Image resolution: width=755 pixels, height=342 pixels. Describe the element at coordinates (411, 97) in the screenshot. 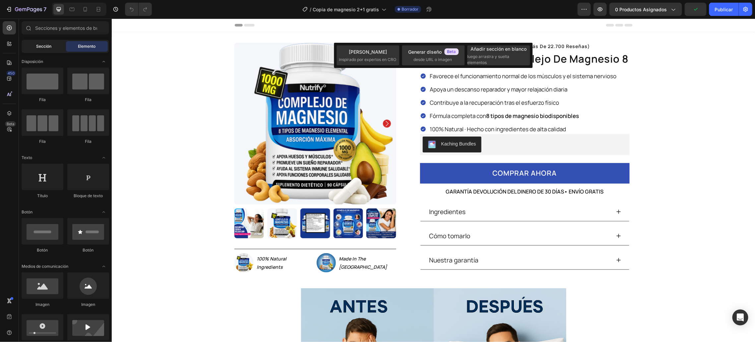

I see `p: Fórmula completa con` at that location.